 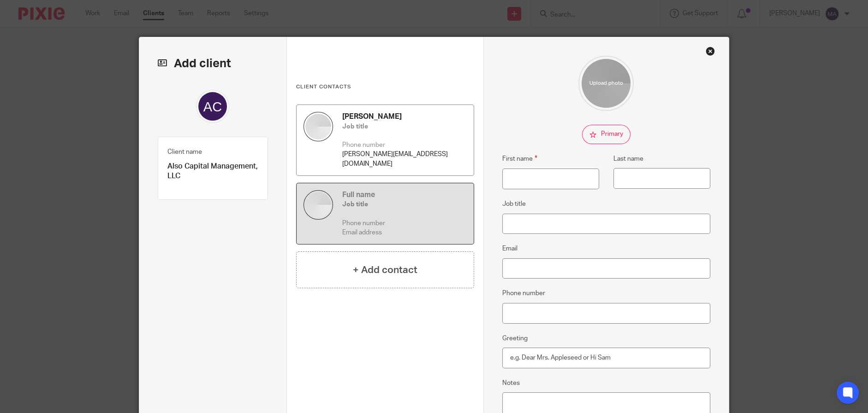 I want to click on label: First name, so click(x=520, y=158).